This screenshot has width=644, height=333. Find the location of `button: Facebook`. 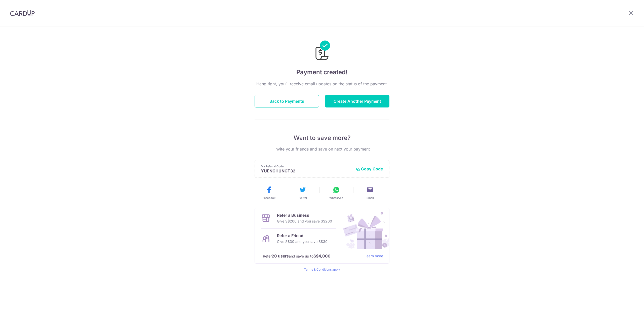

button: Facebook is located at coordinates (269, 193).